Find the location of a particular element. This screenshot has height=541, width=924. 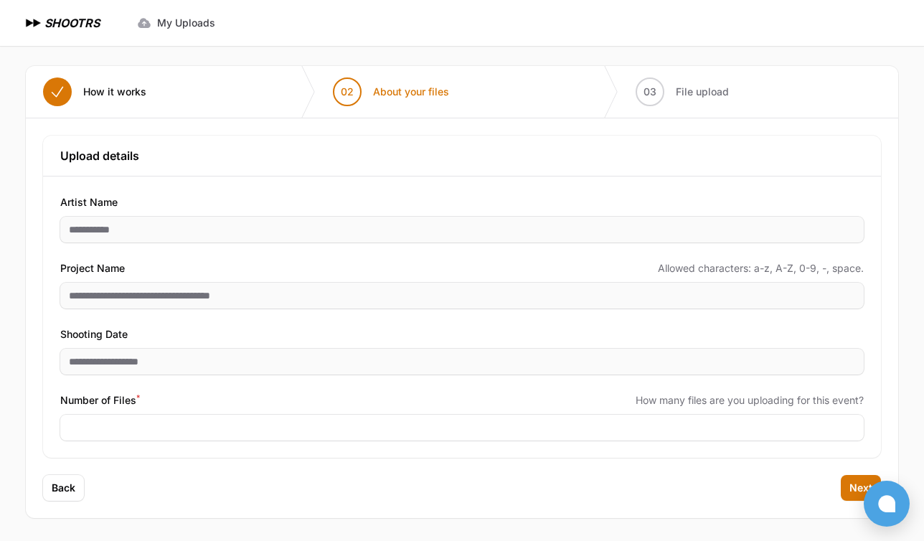

span: How it works is located at coordinates (115, 92).